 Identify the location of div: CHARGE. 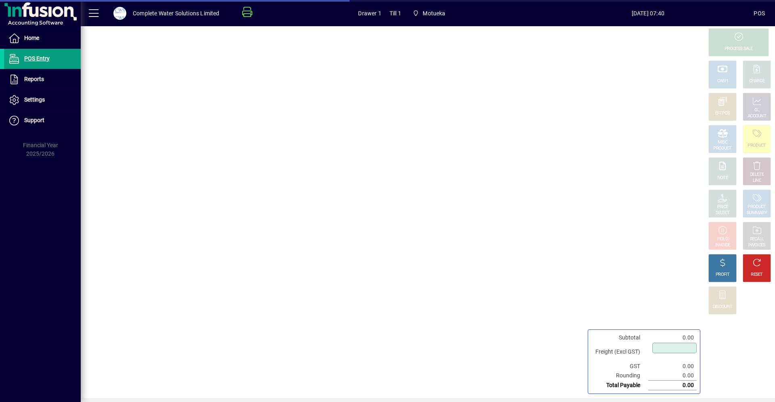
(757, 81).